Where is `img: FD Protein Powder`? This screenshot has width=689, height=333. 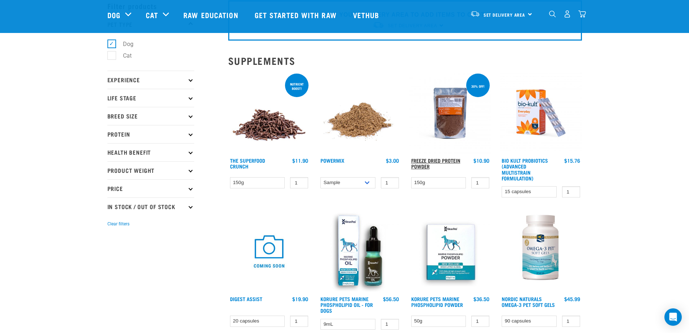 img: FD Protein Powder is located at coordinates (451, 113).